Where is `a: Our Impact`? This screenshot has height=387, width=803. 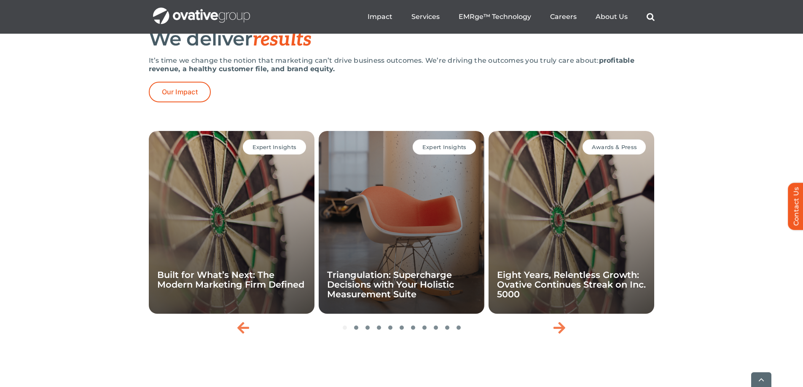
a: Our Impact is located at coordinates (180, 92).